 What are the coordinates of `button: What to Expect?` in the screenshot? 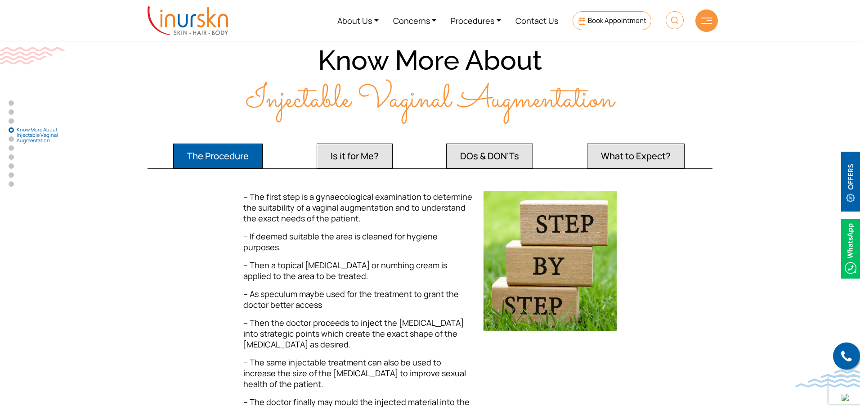 It's located at (636, 156).